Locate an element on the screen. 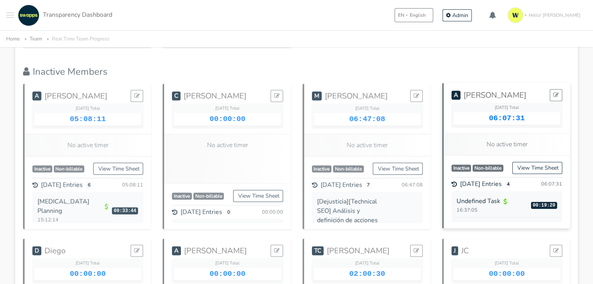 The height and width of the screenshot is (284, 593). a: JJC is located at coordinates (460, 251).